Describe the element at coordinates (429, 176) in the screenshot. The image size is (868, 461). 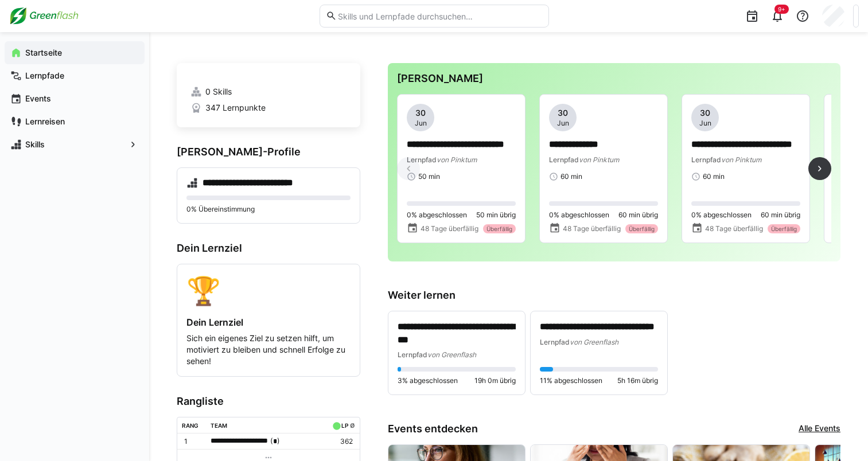
I see `span: 50 min` at that location.